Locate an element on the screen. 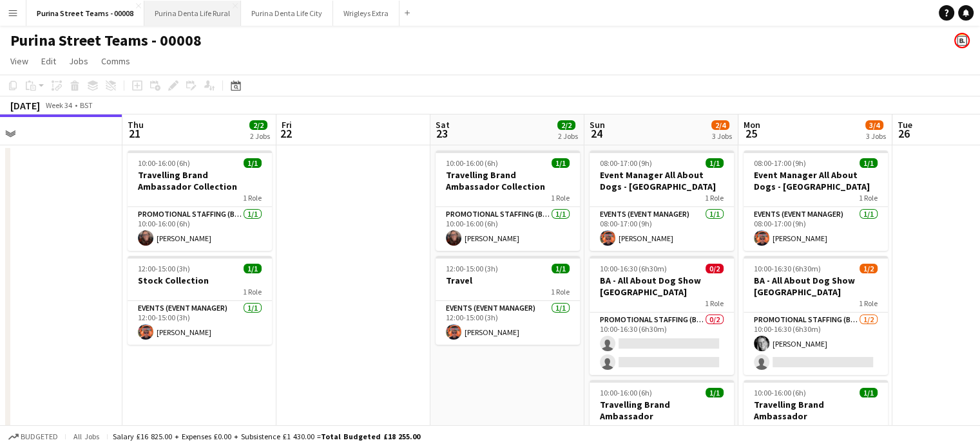  button: Purina Denta Life City is located at coordinates (287, 13).